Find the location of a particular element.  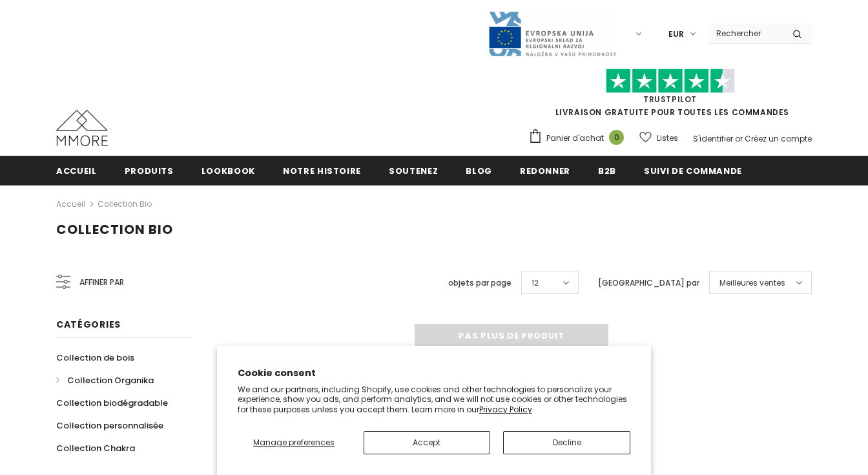

button: Decline is located at coordinates (567, 443).